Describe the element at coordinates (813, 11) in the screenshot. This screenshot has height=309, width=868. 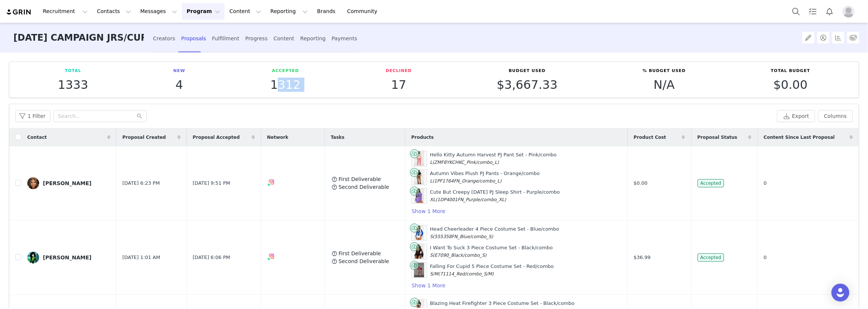
I see `a: Tasks` at that location.